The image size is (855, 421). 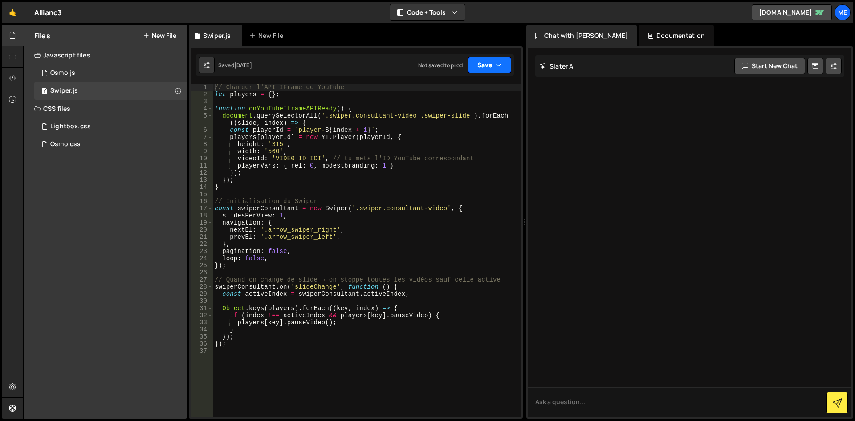 I want to click on div: 23, so click(x=202, y=251).